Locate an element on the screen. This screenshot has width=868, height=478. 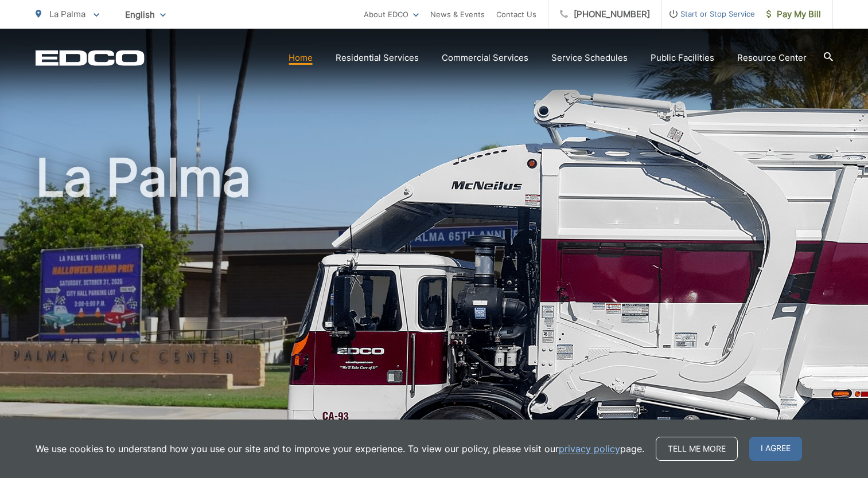
p: We use cookies to understand how you use our site and to improve your experience. To view our pol... is located at coordinates (340, 448).